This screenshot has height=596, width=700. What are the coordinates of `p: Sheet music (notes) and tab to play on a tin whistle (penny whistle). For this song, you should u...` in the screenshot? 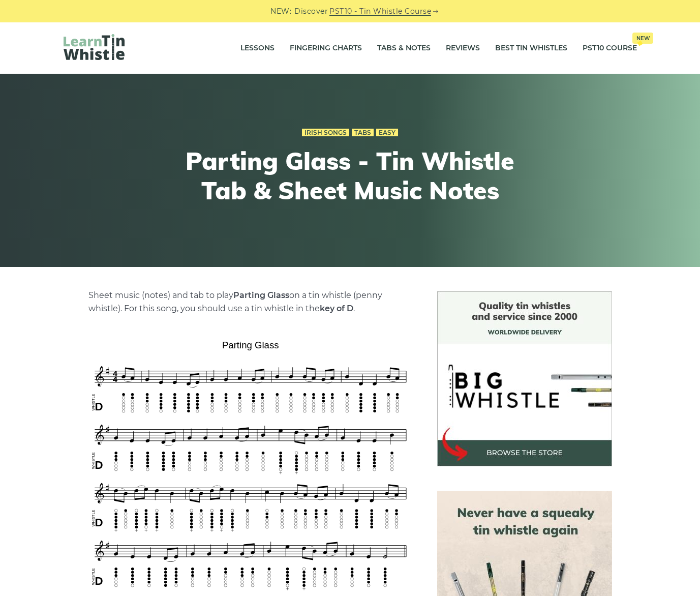 It's located at (251, 302).